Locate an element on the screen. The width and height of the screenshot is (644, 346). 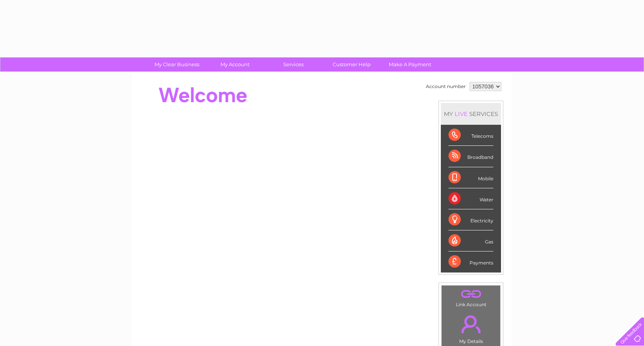
div: Electricity is located at coordinates (470, 220).